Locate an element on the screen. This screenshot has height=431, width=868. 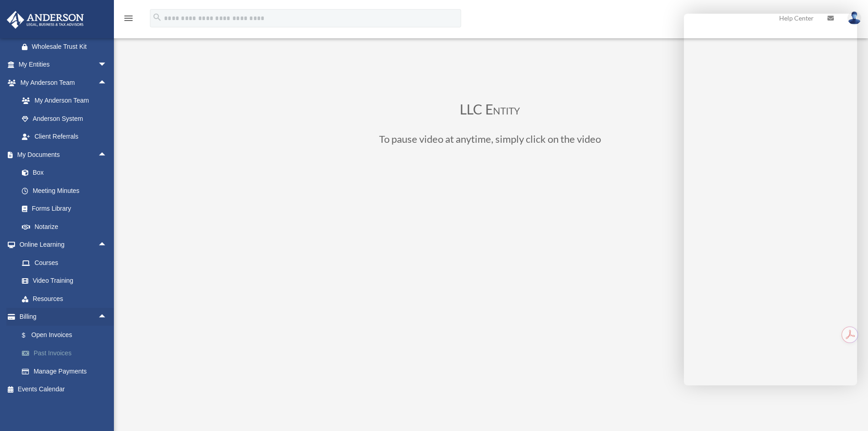
a: My Documentsarrow_drop_up is located at coordinates (64, 154).